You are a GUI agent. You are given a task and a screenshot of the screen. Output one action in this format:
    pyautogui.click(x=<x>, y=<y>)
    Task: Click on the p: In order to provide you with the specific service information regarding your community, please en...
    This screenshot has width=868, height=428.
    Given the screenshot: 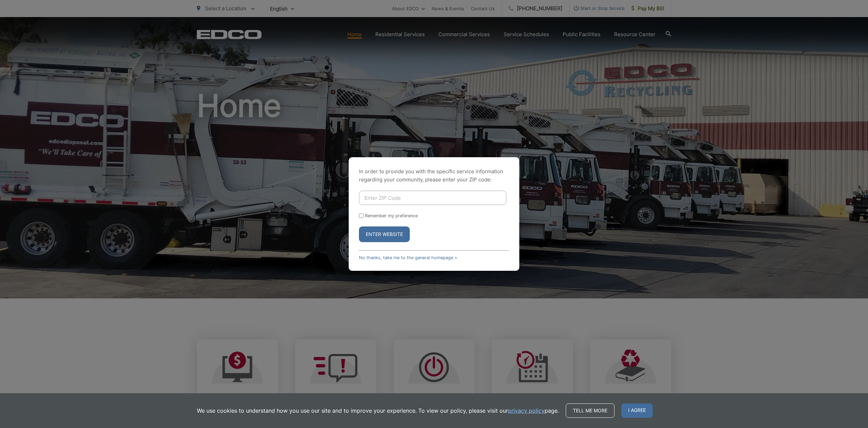 What is the action you would take?
    pyautogui.click(x=434, y=176)
    